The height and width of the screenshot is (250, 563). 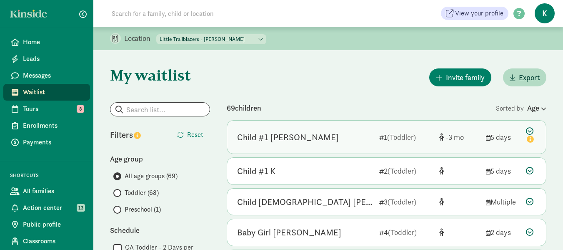 What do you see at coordinates (53, 207) in the screenshot?
I see `span: Action center` at bounding box center [53, 207].